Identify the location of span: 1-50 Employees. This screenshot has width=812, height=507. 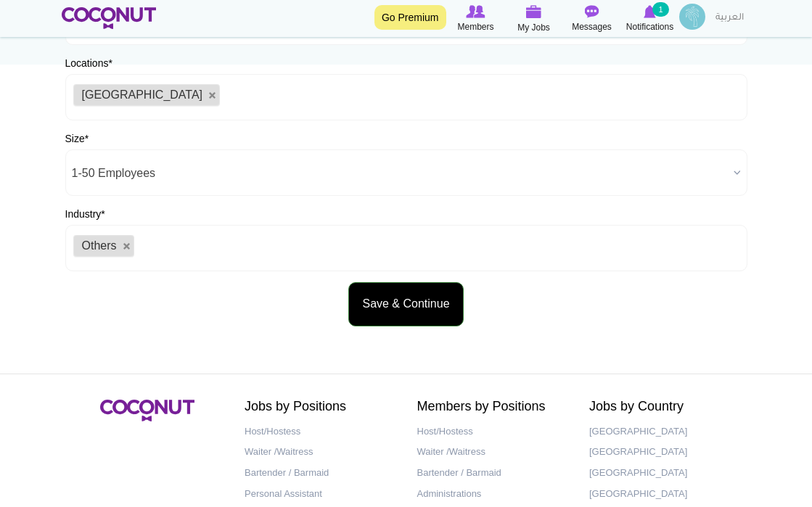
(400, 173).